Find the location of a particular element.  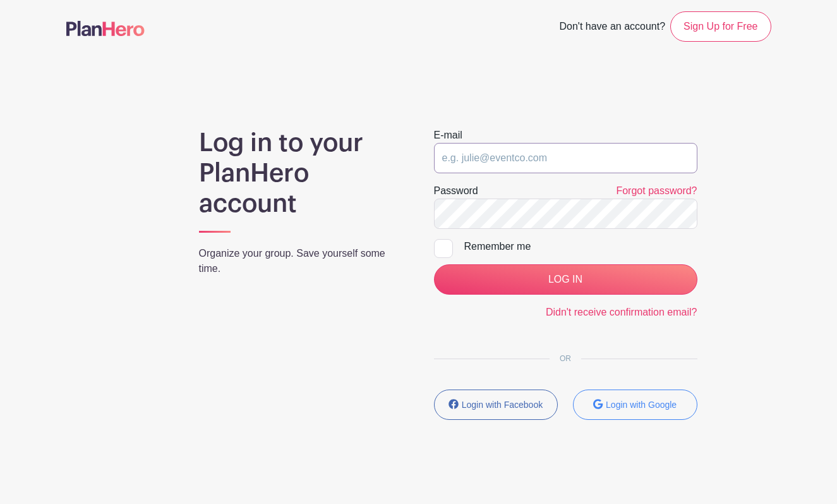

input: LOG IN is located at coordinates (565, 279).